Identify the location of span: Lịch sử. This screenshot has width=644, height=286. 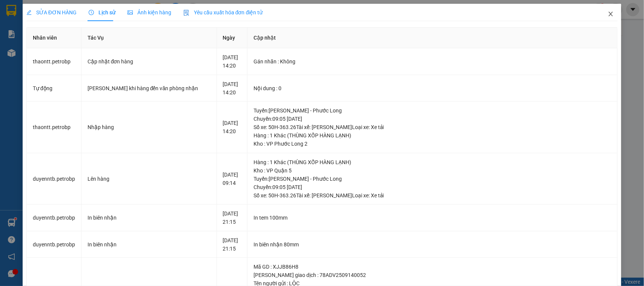
(102, 12).